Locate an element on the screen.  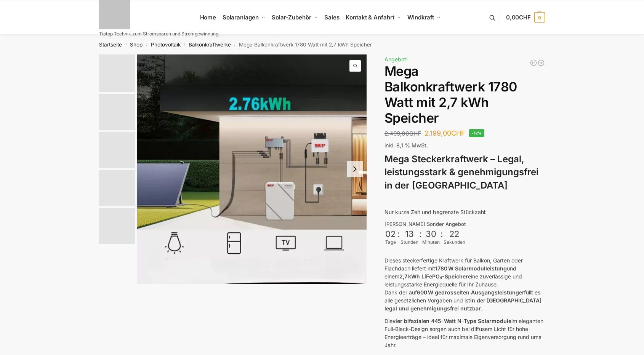
p: Die im eleganten Full-Black-Design sorgen auch bei diffusem Licht für hohe Energieerträge – ideal... is located at coordinates (465, 333).